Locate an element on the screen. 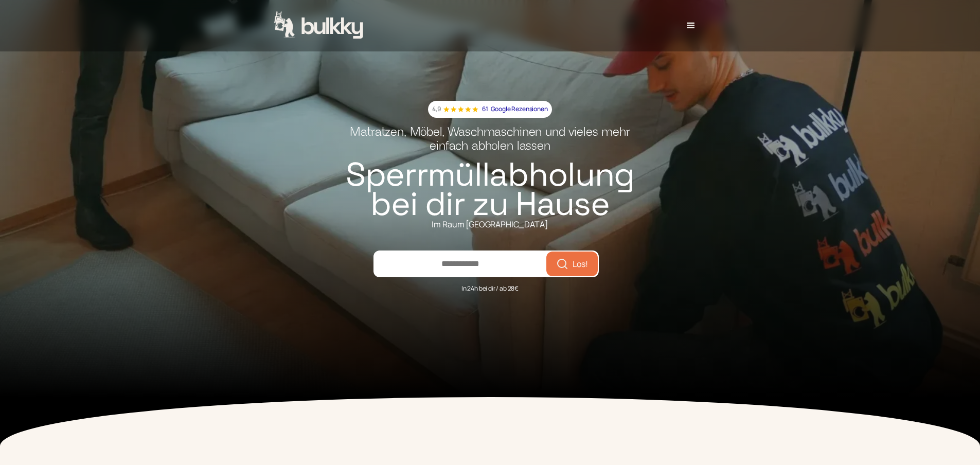 Image resolution: width=980 pixels, height=465 pixels. span: Los! is located at coordinates (580, 264).